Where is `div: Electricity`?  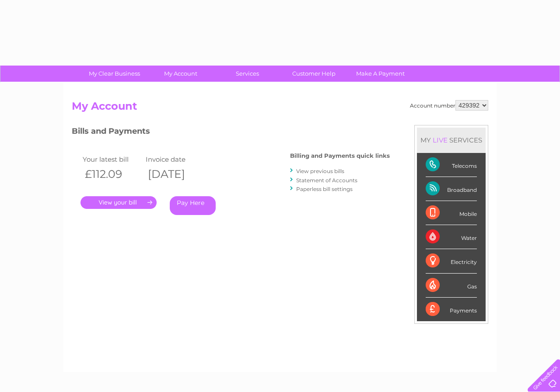 div: Electricity is located at coordinates (451, 261).